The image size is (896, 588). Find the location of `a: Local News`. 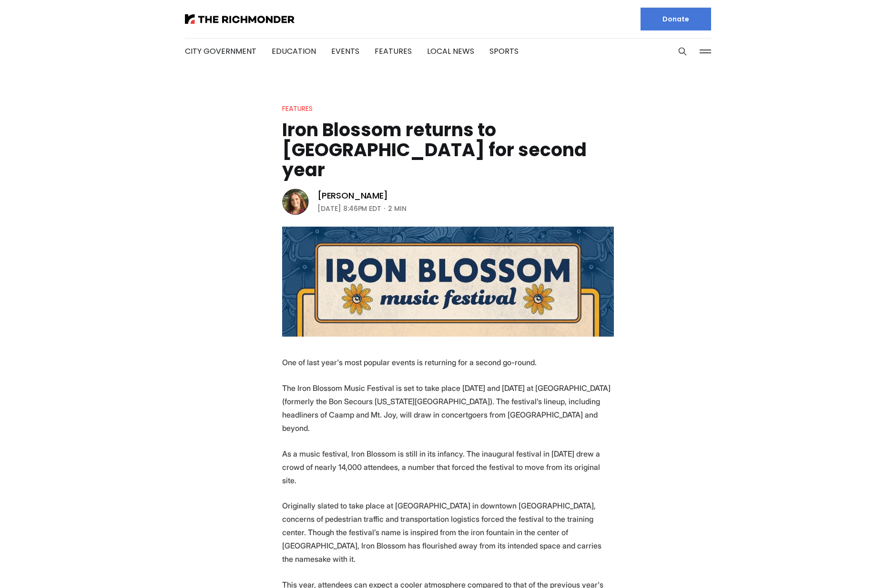

a: Local News is located at coordinates (451, 51).